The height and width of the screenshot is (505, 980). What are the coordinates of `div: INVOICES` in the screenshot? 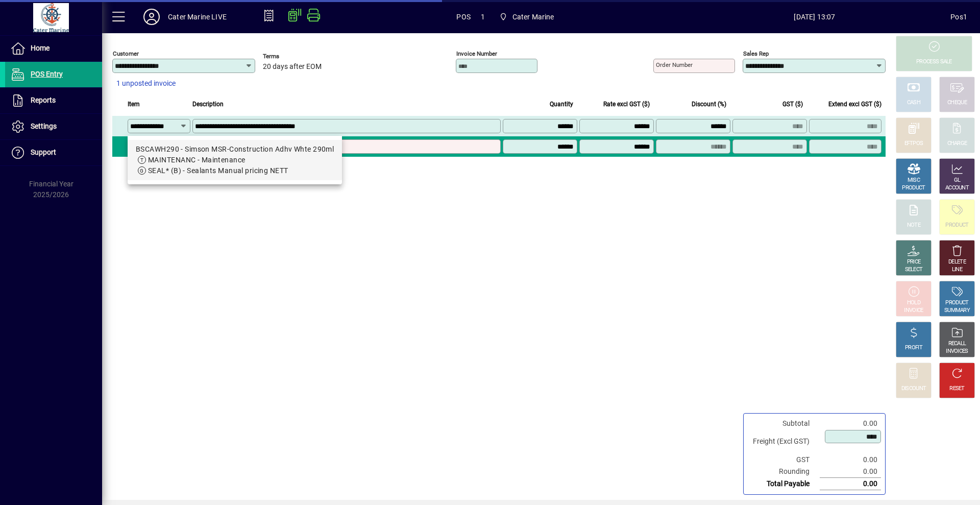 It's located at (957, 351).